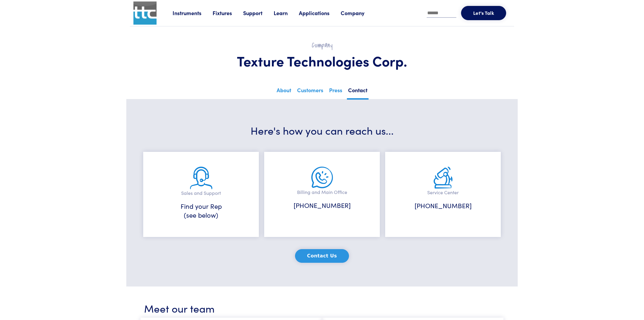  I want to click on a: Fixtures, so click(228, 13).